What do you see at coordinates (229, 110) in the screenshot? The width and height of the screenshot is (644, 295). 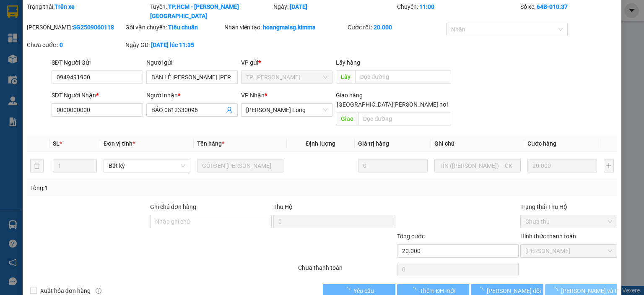 I see `span: user-add` at bounding box center [229, 110].